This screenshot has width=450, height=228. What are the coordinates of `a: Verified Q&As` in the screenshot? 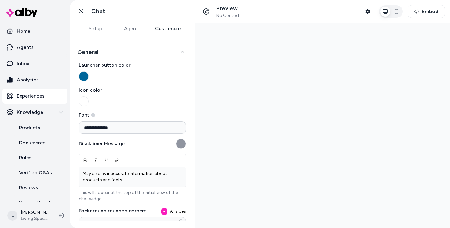 It's located at (40, 173).